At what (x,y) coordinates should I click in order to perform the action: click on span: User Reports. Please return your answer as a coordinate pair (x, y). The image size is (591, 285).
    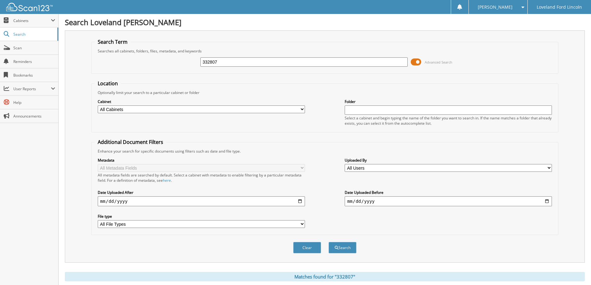
    Looking at the image, I should click on (32, 89).